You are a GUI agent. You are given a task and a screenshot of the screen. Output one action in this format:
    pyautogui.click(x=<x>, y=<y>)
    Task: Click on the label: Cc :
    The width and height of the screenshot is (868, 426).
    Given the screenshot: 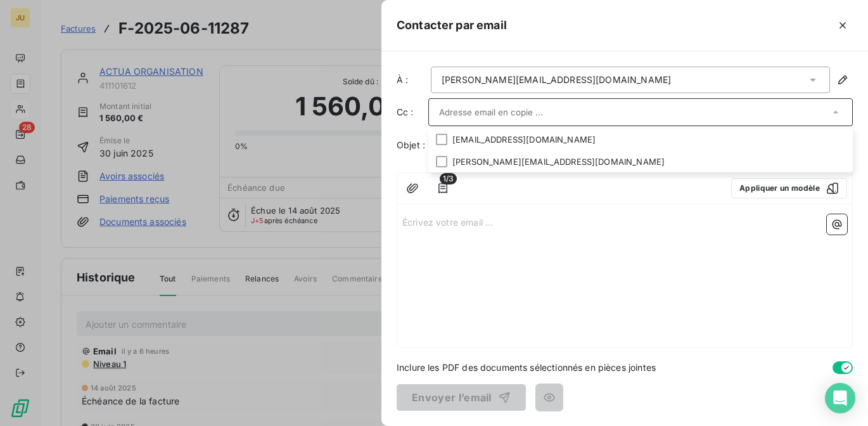 What is the action you would take?
    pyautogui.click(x=413, y=112)
    